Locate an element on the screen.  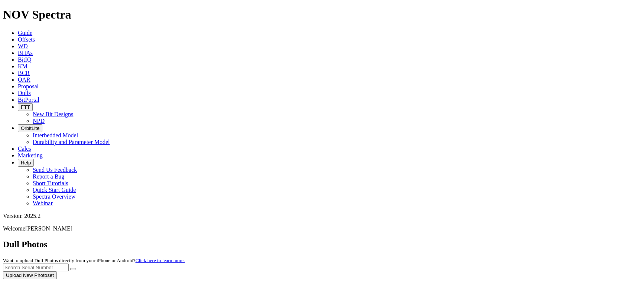
span: BitPortal is located at coordinates (29, 100).